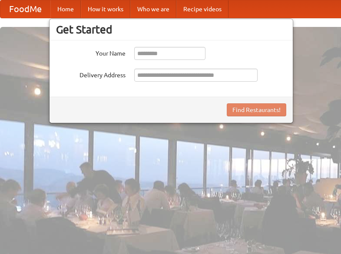 This screenshot has width=341, height=254. What do you see at coordinates (153, 9) in the screenshot?
I see `a: Who we are` at bounding box center [153, 9].